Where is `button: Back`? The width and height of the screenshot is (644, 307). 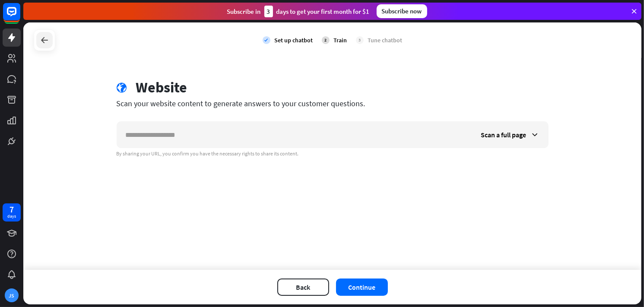 button: Back is located at coordinates (303, 287).